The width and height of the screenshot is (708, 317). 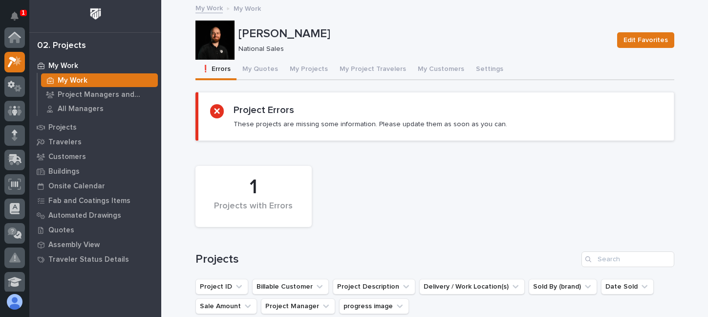 What do you see at coordinates (628, 259) in the screenshot?
I see `div: Search` at bounding box center [628, 259].